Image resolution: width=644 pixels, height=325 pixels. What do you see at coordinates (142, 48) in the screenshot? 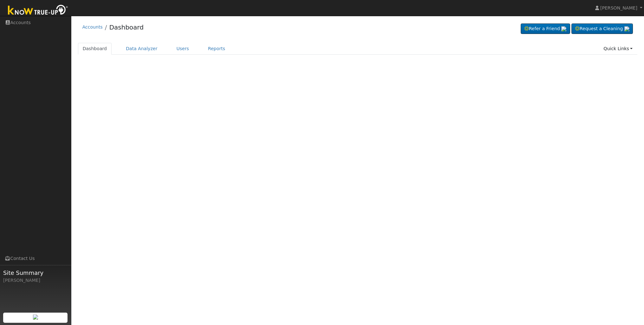
I see `a: Data Analyzer` at bounding box center [142, 48].